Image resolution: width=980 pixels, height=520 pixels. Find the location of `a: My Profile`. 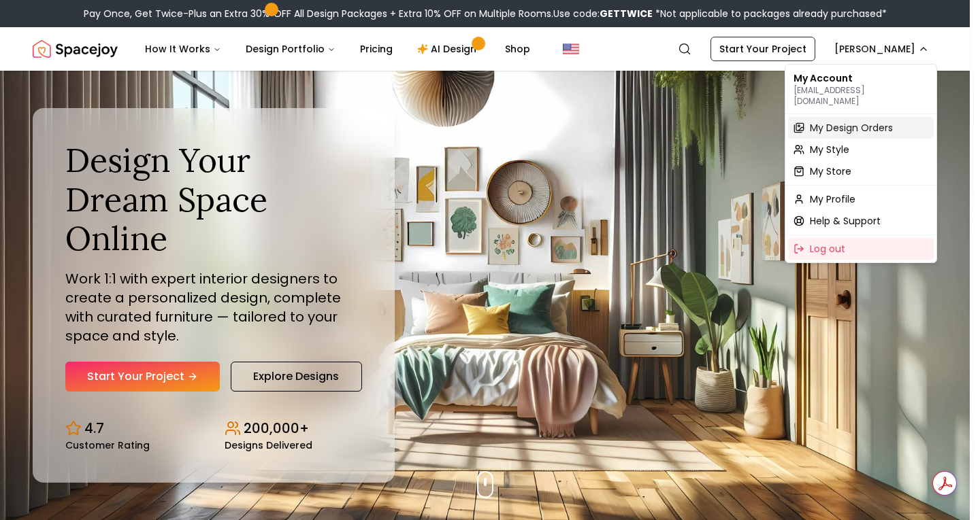

a: My Profile is located at coordinates (861, 199).